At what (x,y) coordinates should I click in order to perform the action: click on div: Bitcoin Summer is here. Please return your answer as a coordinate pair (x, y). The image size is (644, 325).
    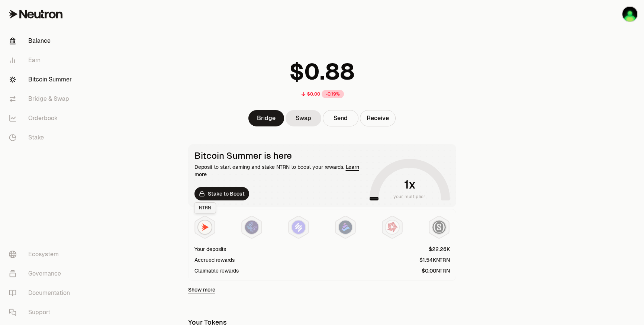
    Looking at the image, I should click on (280, 155).